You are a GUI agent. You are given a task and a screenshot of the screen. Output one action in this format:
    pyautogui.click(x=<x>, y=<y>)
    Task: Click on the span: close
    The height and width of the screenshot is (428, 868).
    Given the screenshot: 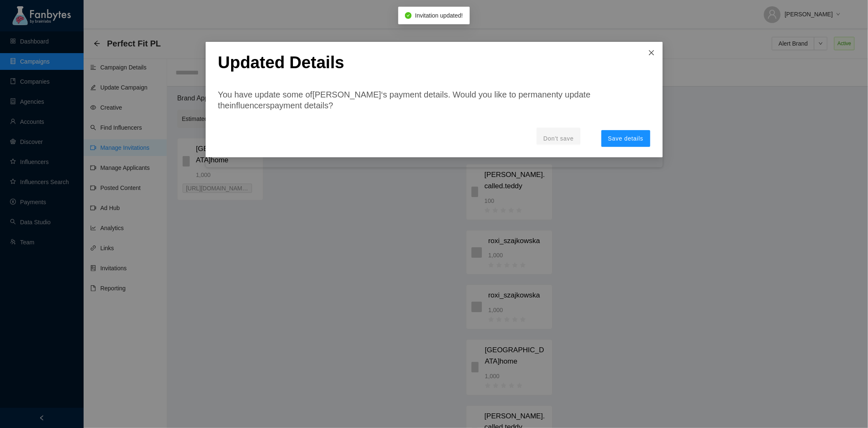 What is the action you would take?
    pyautogui.click(x=652, y=53)
    